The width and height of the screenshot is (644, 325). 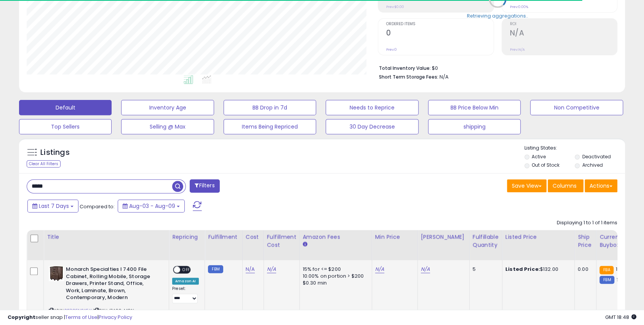 I want to click on div: seller snap | |, so click(x=70, y=317).